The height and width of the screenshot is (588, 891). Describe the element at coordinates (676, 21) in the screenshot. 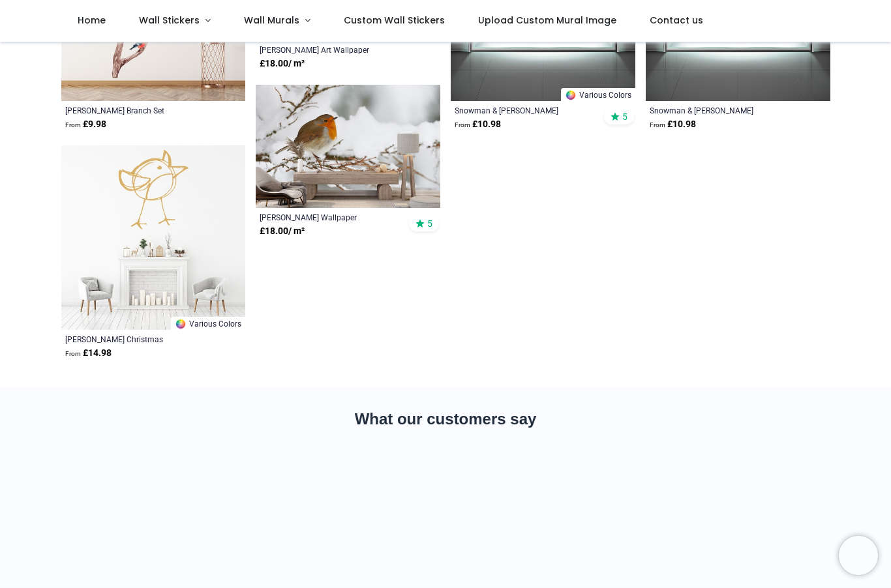

I see `span: Contact us` at that location.